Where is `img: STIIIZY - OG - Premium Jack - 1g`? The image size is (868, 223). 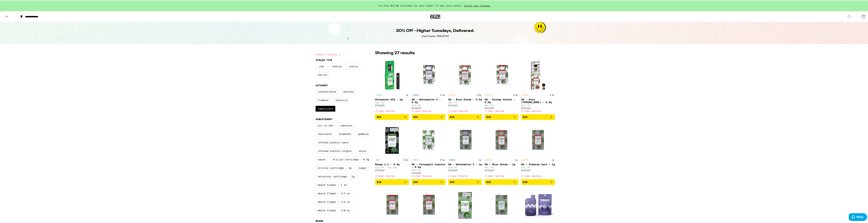
img: STIIIZY - OG - Premium Jack - 1g is located at coordinates (538, 140).